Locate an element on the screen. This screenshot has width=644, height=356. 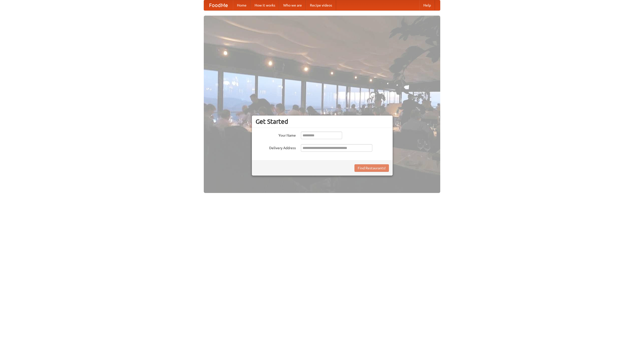
a: Home is located at coordinates (242, 5).